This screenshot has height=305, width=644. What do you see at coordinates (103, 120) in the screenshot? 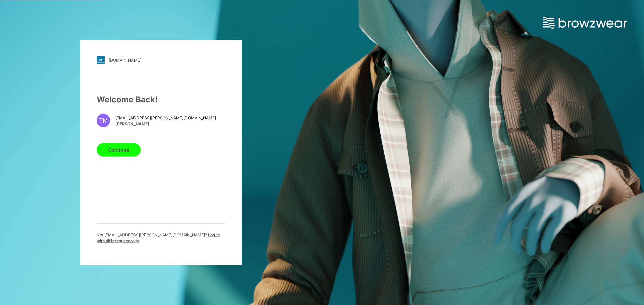
I see `div: TM` at bounding box center [103, 120].